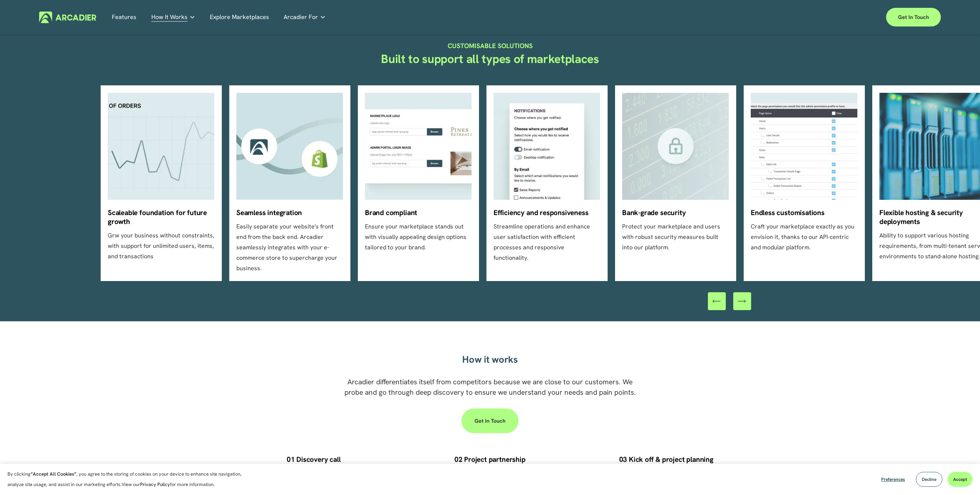 The image size is (980, 495). Describe the element at coordinates (742, 301) in the screenshot. I see `button: Next` at that location.